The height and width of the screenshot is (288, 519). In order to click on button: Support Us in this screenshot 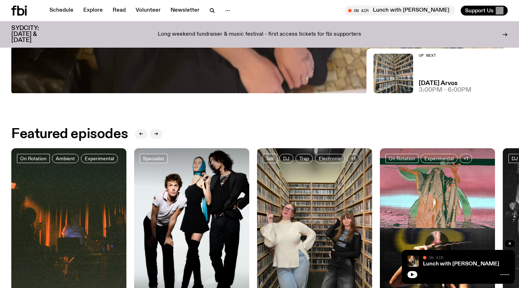, I will do `click(484, 11)`.